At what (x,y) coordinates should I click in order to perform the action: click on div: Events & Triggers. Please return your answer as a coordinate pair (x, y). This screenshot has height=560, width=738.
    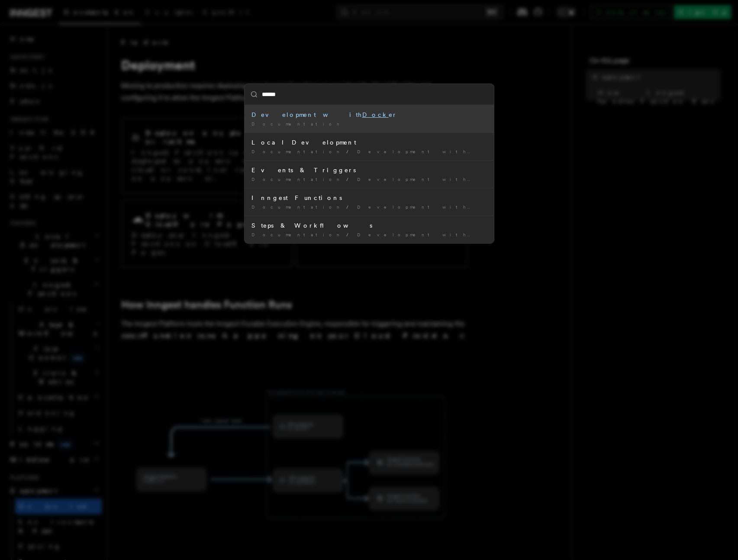
    Looking at the image, I should click on (369, 170).